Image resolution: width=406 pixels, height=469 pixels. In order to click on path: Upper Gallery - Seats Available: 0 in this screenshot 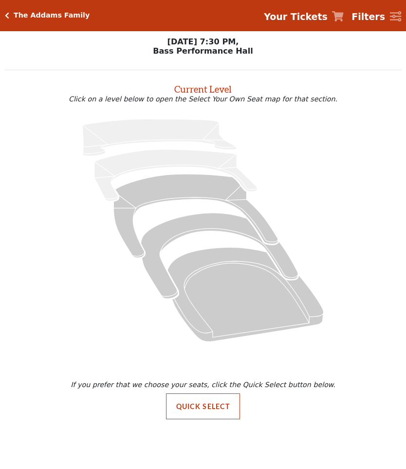, I will do `click(159, 137)`.